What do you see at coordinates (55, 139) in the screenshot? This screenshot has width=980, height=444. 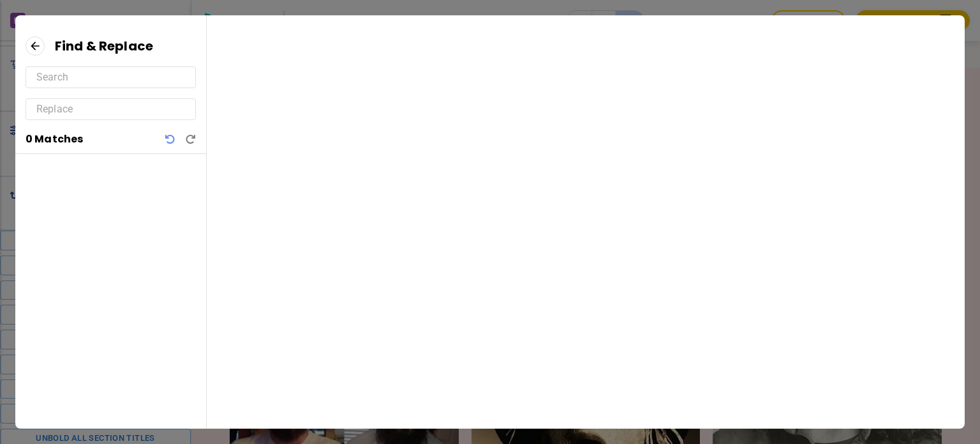 I see `h6: 0 Matches` at bounding box center [55, 139].